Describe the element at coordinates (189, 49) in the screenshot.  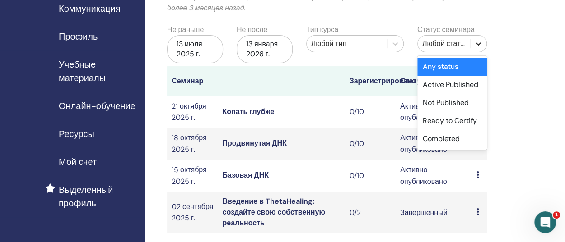
I see `font: 13 июля 2025 г.` at that location.